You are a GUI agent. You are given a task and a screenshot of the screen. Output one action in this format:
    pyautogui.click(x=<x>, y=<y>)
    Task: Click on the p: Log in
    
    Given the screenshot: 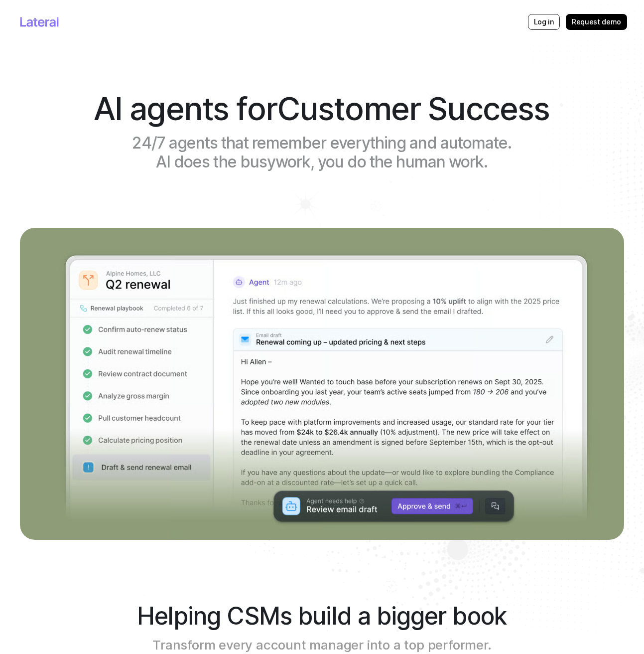 What is the action you would take?
    pyautogui.click(x=544, y=22)
    